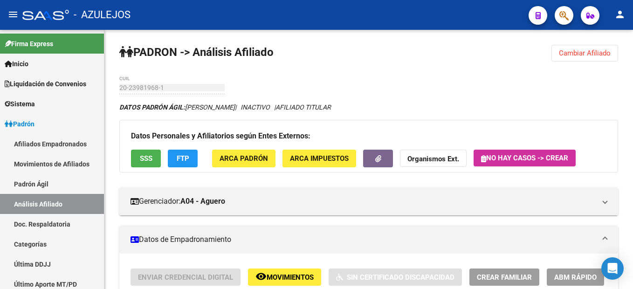 This screenshot has width=633, height=289. What do you see at coordinates (196, 52) in the screenshot?
I see `strong: PADRON -> Análisis Afiliado` at bounding box center [196, 52].